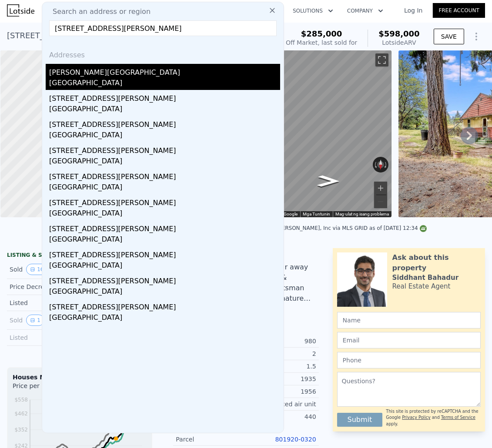 This screenshot has height=448, width=492. I want to click on a: 801920-0320, so click(296, 440).